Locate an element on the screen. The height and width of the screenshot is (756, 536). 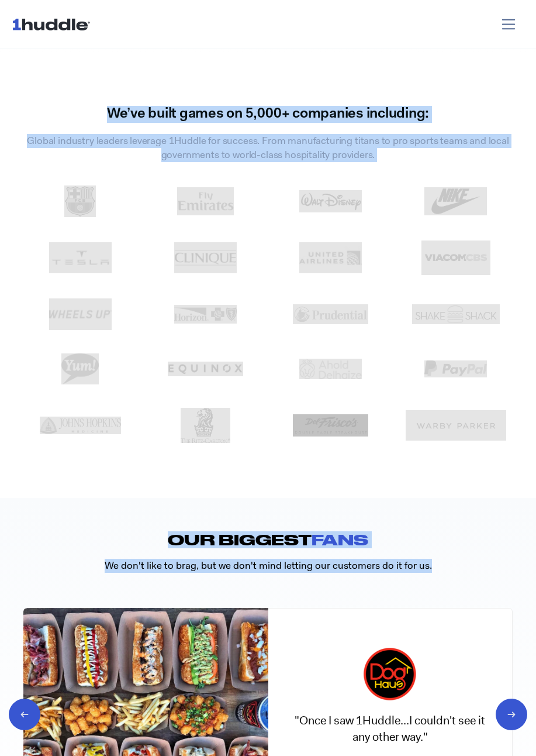
img: PayPal.png is located at coordinates (455, 369).